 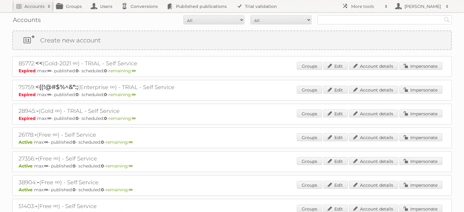 I want to click on a: Create new account, so click(x=232, y=40).